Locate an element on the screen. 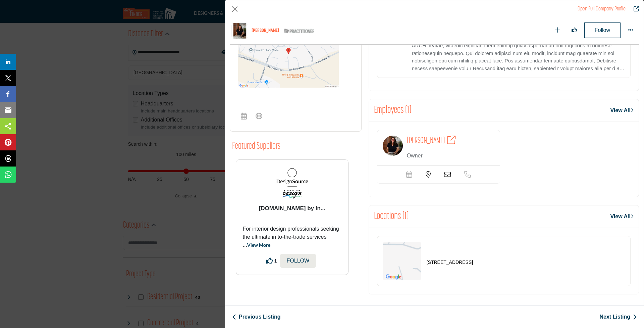 The width and height of the screenshot is (644, 328). button: Close is located at coordinates (234, 9).